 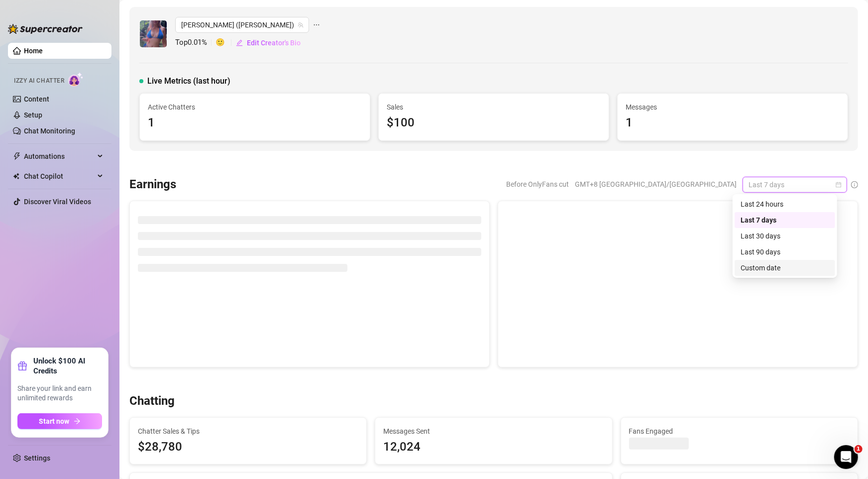 What do you see at coordinates (537, 184) in the screenshot?
I see `span: Before OnlyFans cut` at bounding box center [537, 184].